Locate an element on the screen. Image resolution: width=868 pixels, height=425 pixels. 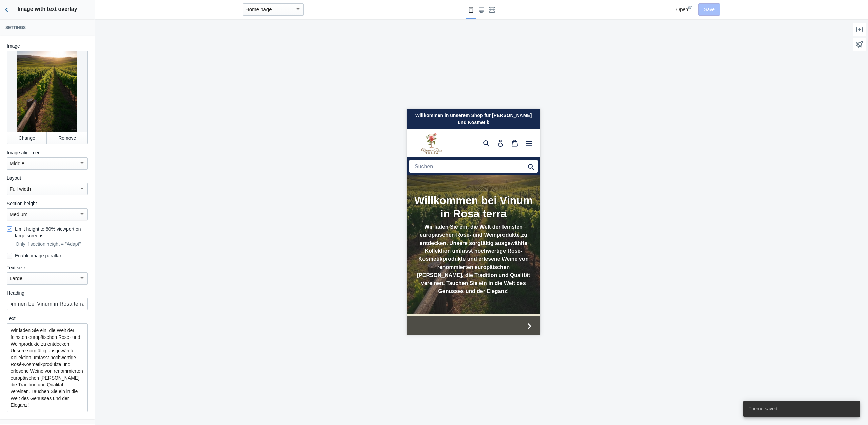
label: Text size is located at coordinates (47, 268).